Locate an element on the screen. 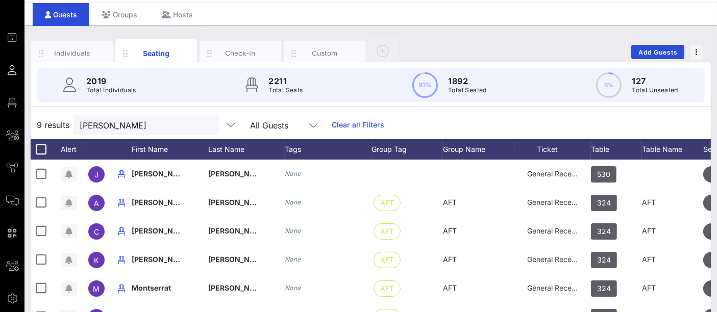 The width and height of the screenshot is (717, 312). button: Add Guests is located at coordinates (658, 52).